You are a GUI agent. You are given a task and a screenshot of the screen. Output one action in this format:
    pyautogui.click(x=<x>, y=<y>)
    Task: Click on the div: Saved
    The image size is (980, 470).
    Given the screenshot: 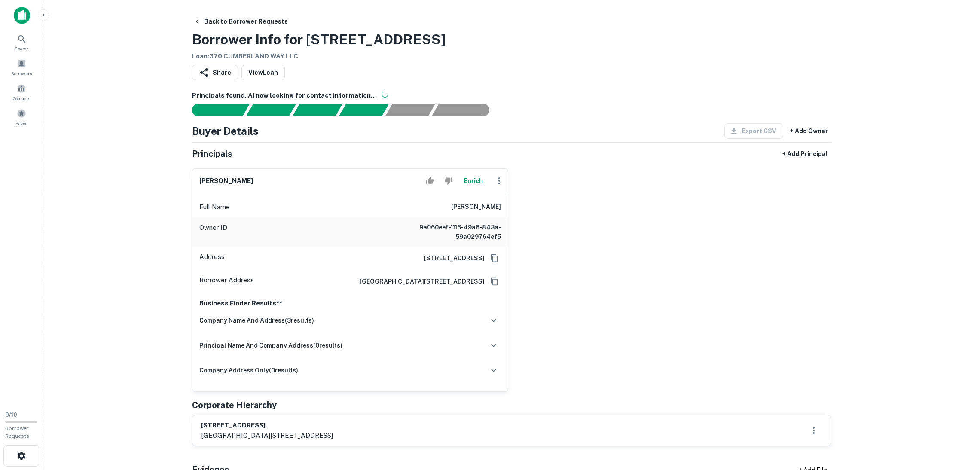 What is the action you would take?
    pyautogui.click(x=21, y=117)
    